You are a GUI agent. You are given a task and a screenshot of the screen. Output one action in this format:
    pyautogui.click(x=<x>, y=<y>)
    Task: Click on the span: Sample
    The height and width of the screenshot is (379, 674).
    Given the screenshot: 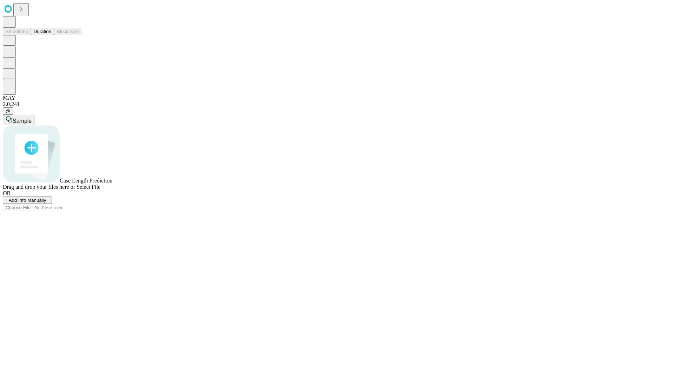 What is the action you would take?
    pyautogui.click(x=22, y=121)
    